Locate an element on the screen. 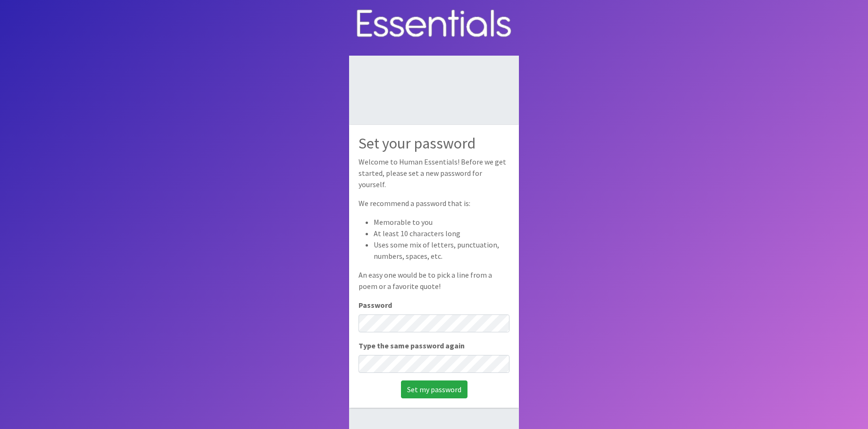 The image size is (868, 429). li: At least 10 characters long is located at coordinates (442, 233).